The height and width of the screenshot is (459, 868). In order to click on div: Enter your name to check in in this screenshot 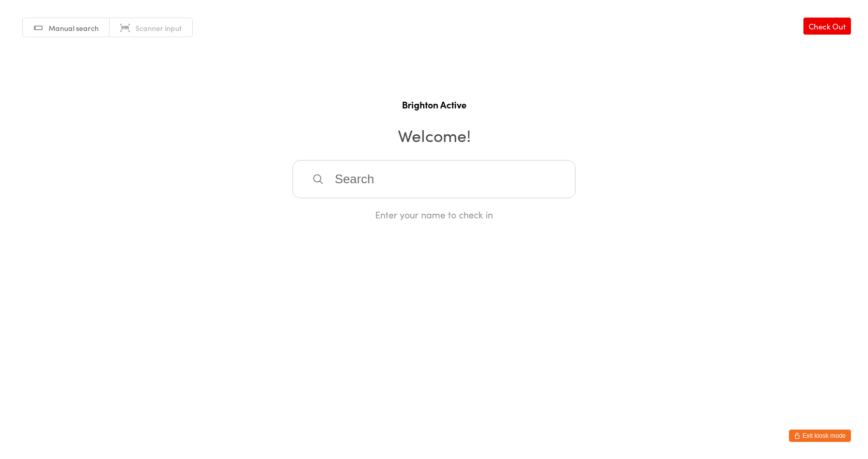, I will do `click(434, 215)`.